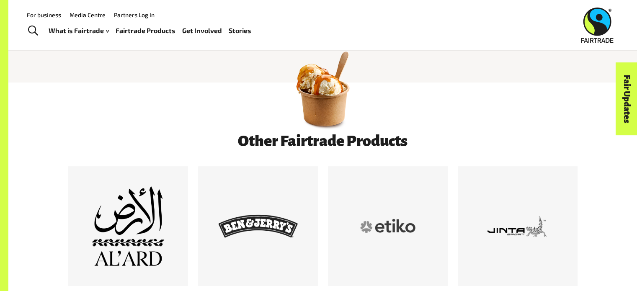 Image resolution: width=637 pixels, height=291 pixels. I want to click on a: Get Involved, so click(202, 31).